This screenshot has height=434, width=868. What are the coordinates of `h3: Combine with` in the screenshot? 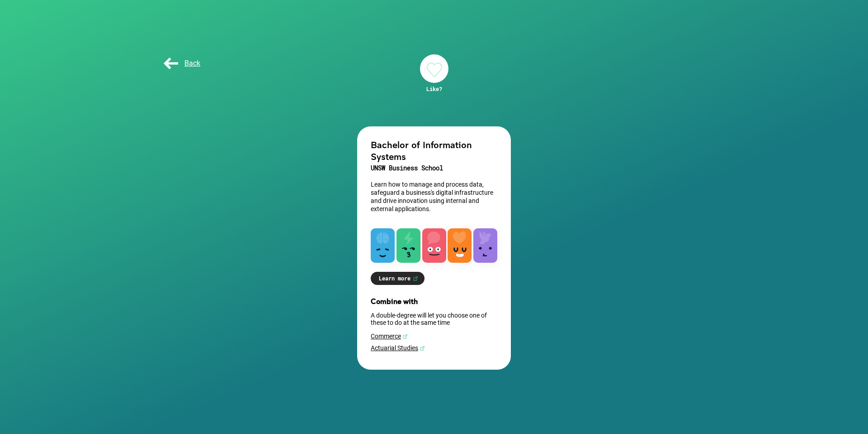 It's located at (434, 301).